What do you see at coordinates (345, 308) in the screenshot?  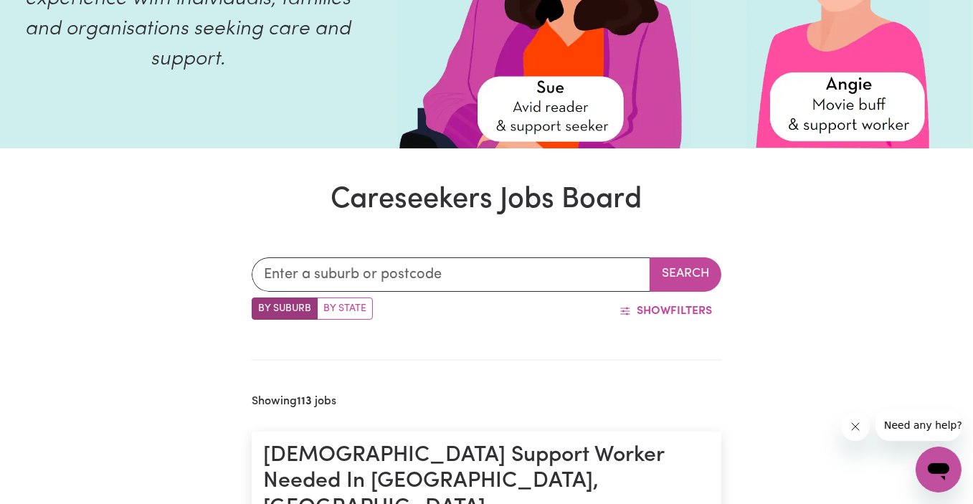 I see `label: Search by state` at bounding box center [345, 308].